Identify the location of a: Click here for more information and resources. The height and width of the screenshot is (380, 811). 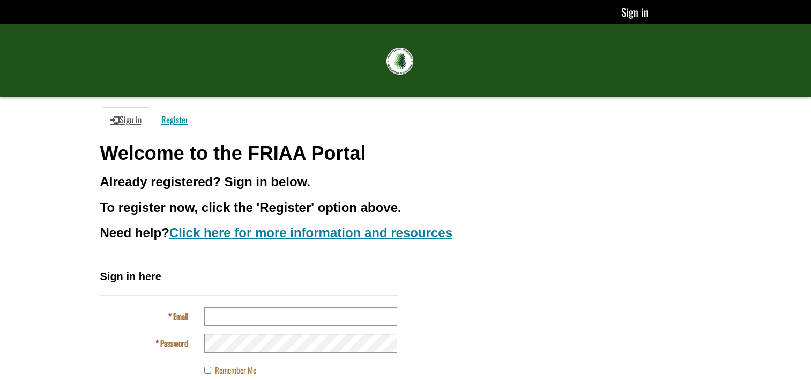
(311, 232).